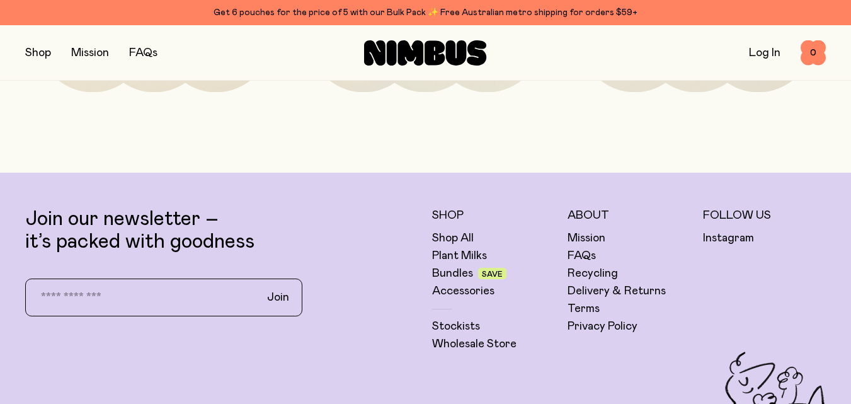 The image size is (851, 404). Describe the element at coordinates (222, 231) in the screenshot. I see `p: Join our newsletter – it’s packed with goodness` at that location.